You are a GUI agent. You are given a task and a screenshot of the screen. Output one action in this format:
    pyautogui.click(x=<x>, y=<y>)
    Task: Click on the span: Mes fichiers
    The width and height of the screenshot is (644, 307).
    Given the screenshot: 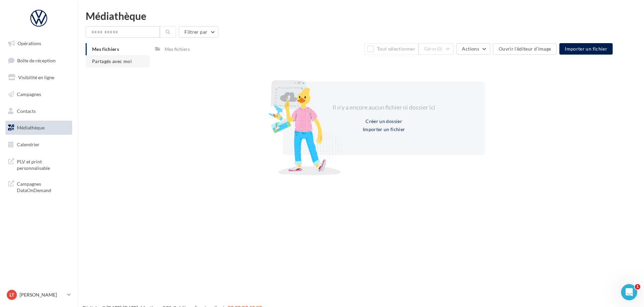 What is the action you would take?
    pyautogui.click(x=105, y=49)
    